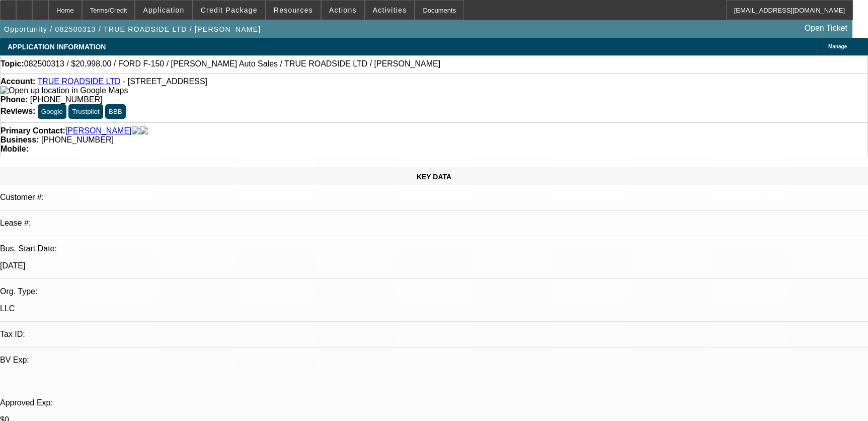 This screenshot has height=421, width=868. I want to click on span: Activities, so click(390, 10).